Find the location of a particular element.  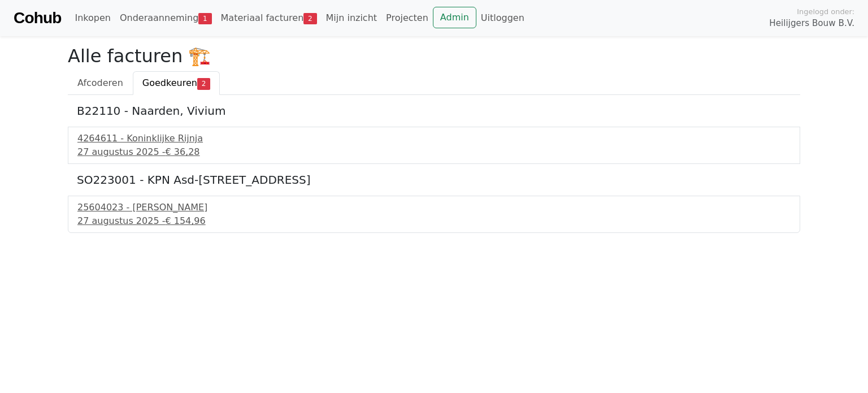

span: Heilijgers Bouw B.V. is located at coordinates (812, 23).